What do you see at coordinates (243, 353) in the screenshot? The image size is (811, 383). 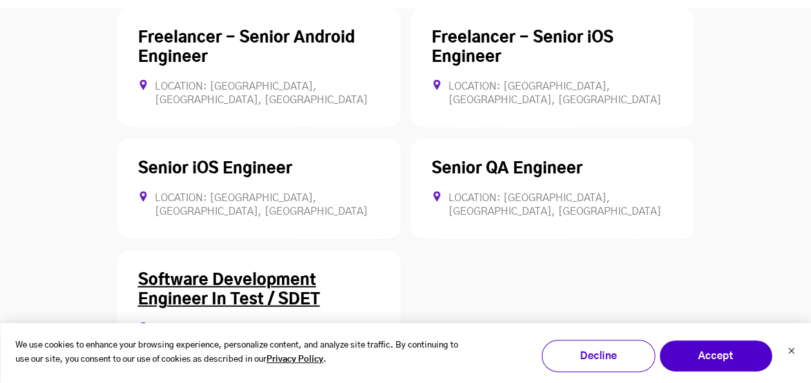 I see `p: We use cookies to enhance your browsing experience, personalize content, and analyze site traffic...` at bounding box center [243, 353].